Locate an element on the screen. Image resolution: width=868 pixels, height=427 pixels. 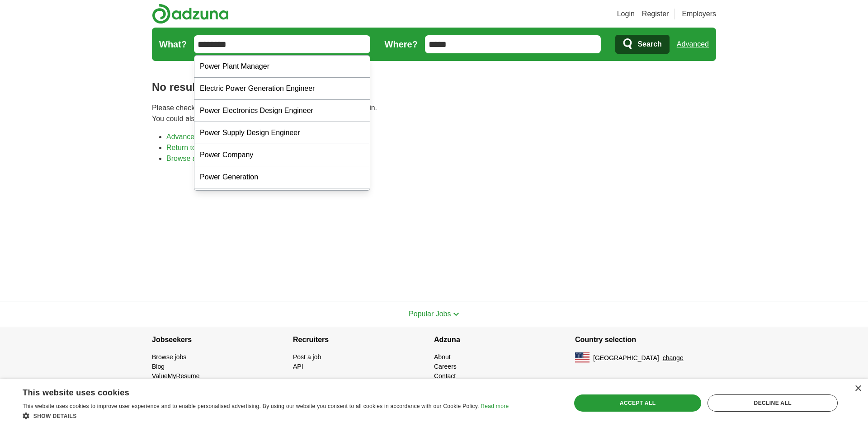
img: toggle icon is located at coordinates (456, 314).